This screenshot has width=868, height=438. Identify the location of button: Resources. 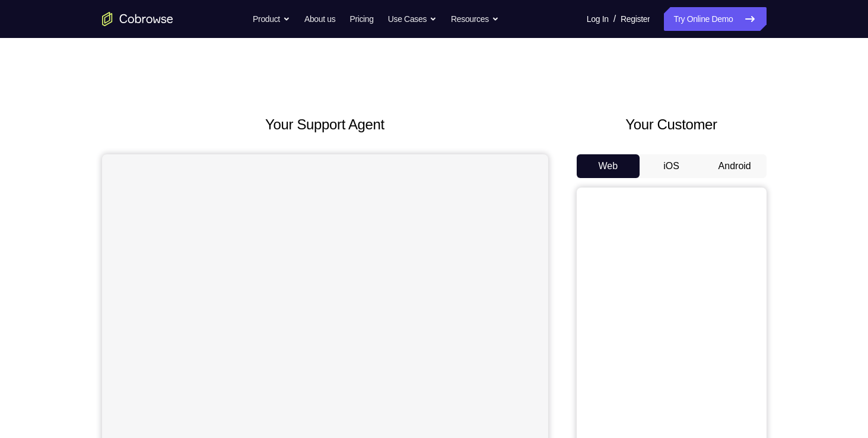
(475, 19).